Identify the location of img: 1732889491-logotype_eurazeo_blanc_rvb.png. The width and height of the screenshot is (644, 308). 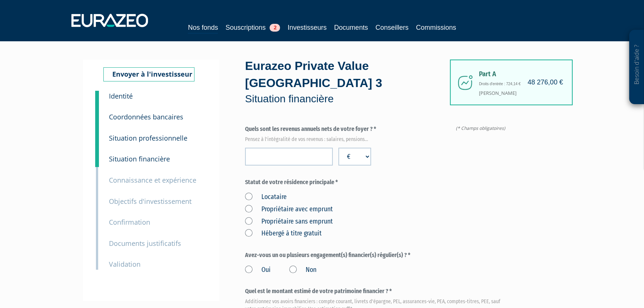
(110, 21).